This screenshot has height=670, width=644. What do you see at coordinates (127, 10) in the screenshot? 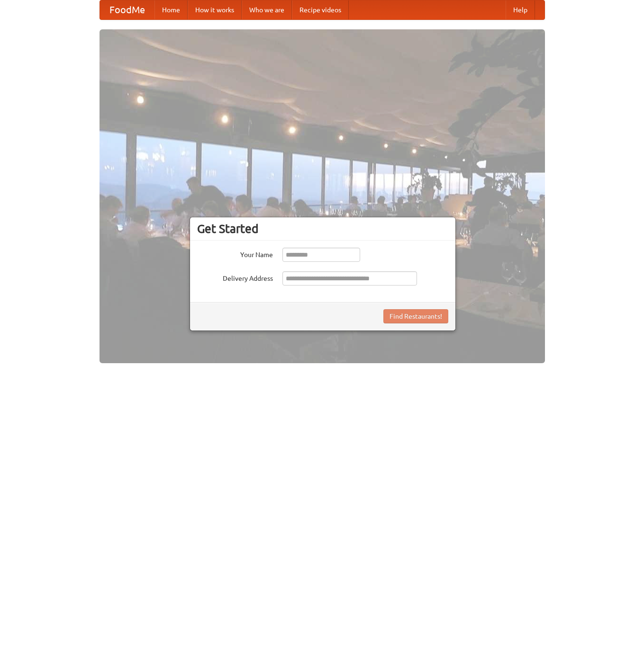
I see `a: FoodMe` at bounding box center [127, 10].